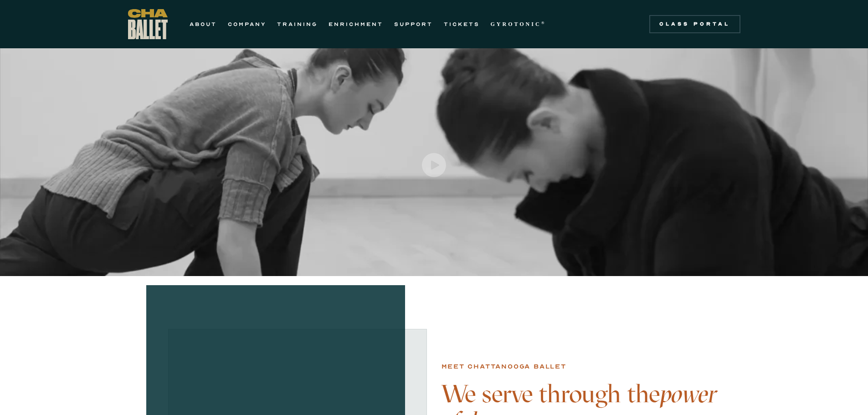  I want to click on a: TICKETS, so click(461, 24).